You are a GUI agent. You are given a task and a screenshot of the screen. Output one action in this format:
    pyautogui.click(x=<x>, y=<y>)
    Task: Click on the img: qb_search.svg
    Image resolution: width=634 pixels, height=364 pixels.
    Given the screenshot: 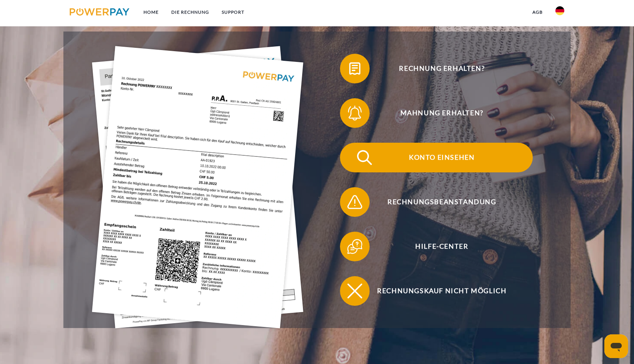 What is the action you would take?
    pyautogui.click(x=364, y=158)
    